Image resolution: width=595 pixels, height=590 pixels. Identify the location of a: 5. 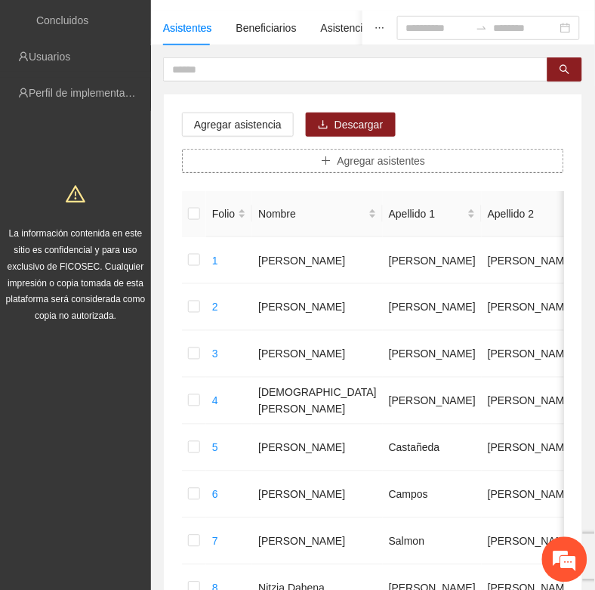
(215, 448).